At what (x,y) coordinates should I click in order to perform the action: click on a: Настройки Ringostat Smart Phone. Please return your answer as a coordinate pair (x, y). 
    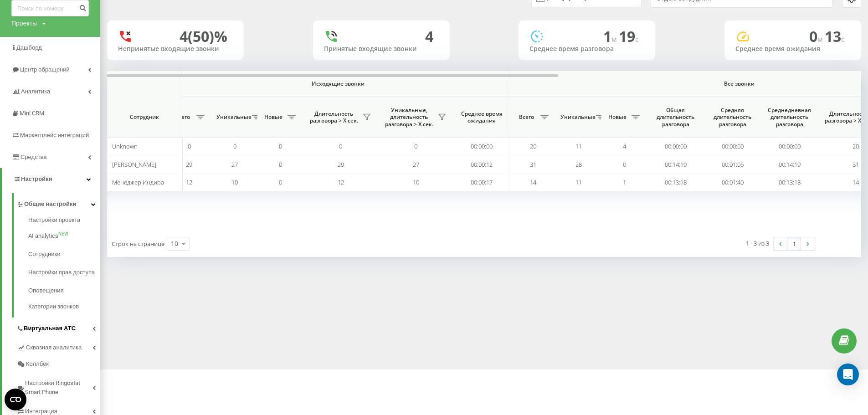
    Looking at the image, I should click on (59, 386).